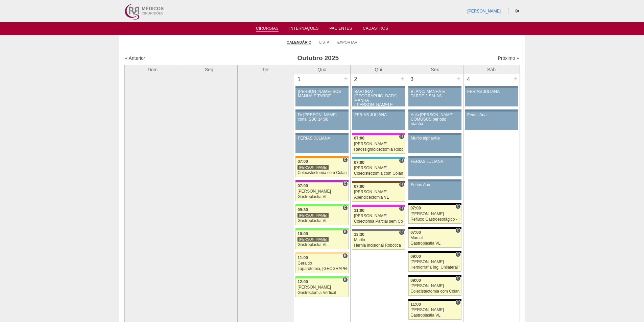 This screenshot has height=322, width=644. Describe the element at coordinates (378, 230) in the screenshot. I see `div: Key: Santa Catarina` at that location.